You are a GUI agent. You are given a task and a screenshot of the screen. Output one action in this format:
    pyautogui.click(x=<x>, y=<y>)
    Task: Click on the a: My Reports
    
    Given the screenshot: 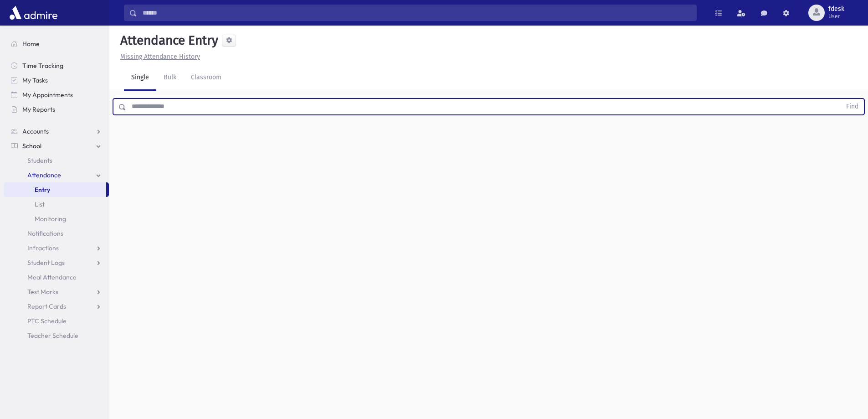 What is the action you would take?
    pyautogui.click(x=56, y=110)
    